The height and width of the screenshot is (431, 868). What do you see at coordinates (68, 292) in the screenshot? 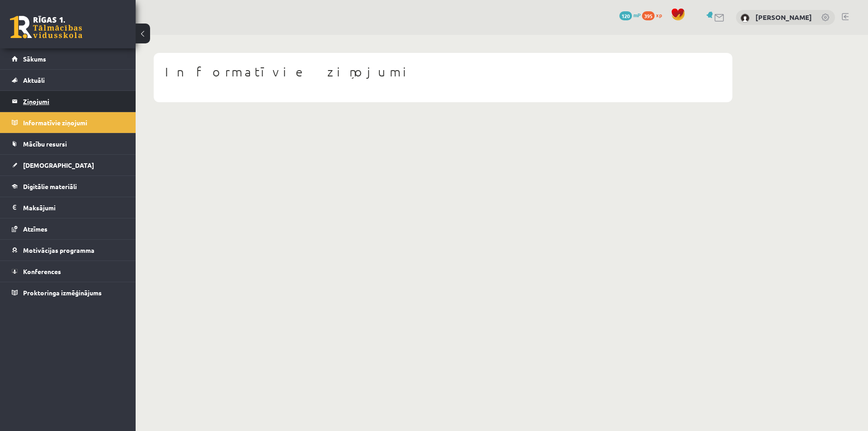
I see `a: Proktoringa izmēģinājums` at bounding box center [68, 292].